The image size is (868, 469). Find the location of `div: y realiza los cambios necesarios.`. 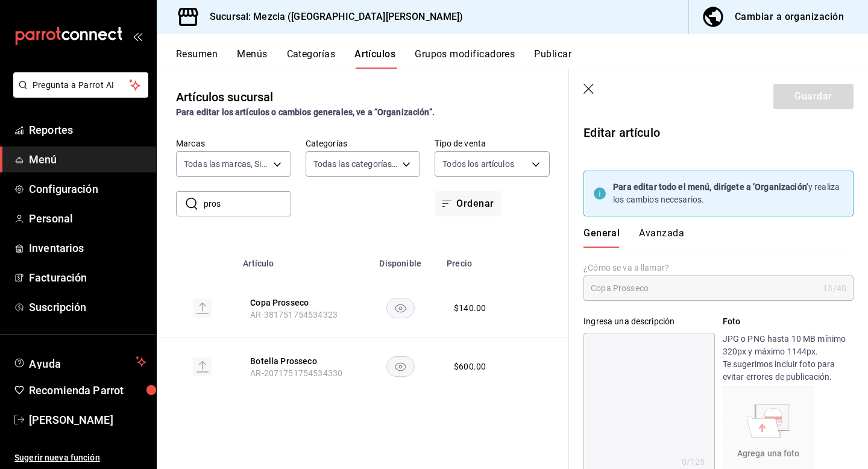

div: y realiza los cambios necesarios. is located at coordinates (728, 193).